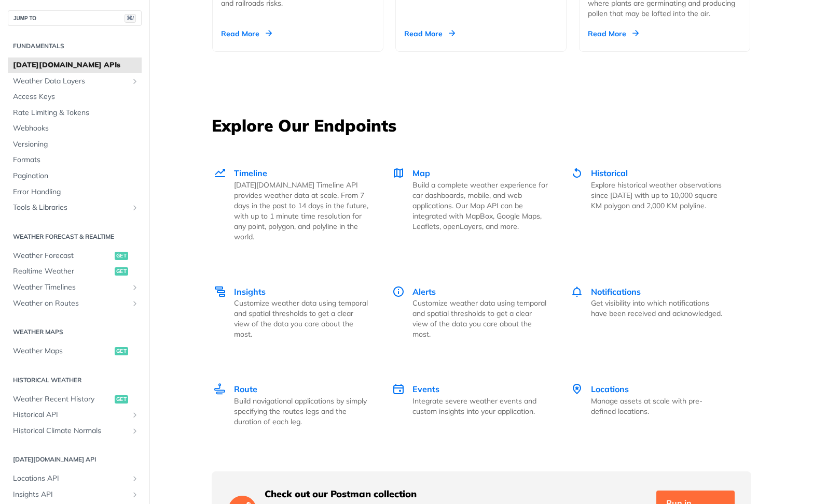  I want to click on span: Weather Timelines, so click(71, 287).